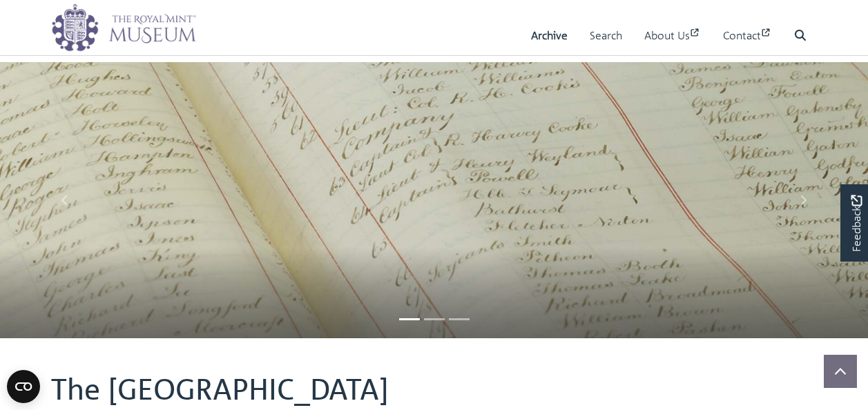 The height and width of the screenshot is (410, 868). I want to click on a: About Us, so click(673, 35).